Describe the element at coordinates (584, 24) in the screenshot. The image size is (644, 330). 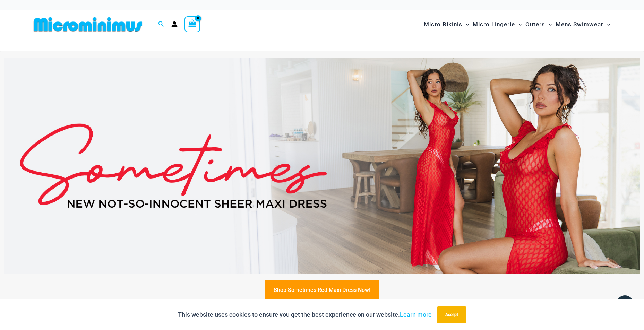
I see `a: Mens SwimwearMenu ToggleMenu Toggle` at that location.